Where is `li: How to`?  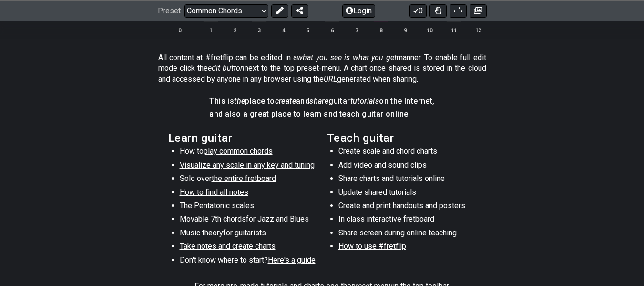 li: How to is located at coordinates (247, 153).